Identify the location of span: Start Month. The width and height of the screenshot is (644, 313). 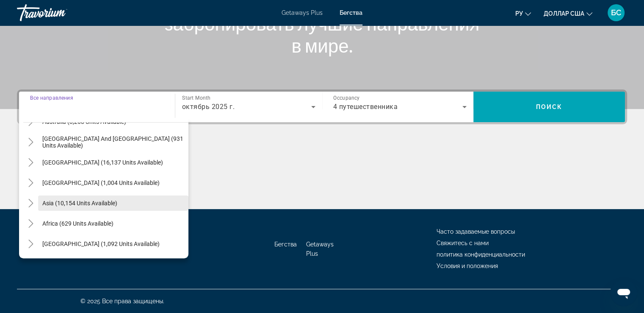
(196, 98).